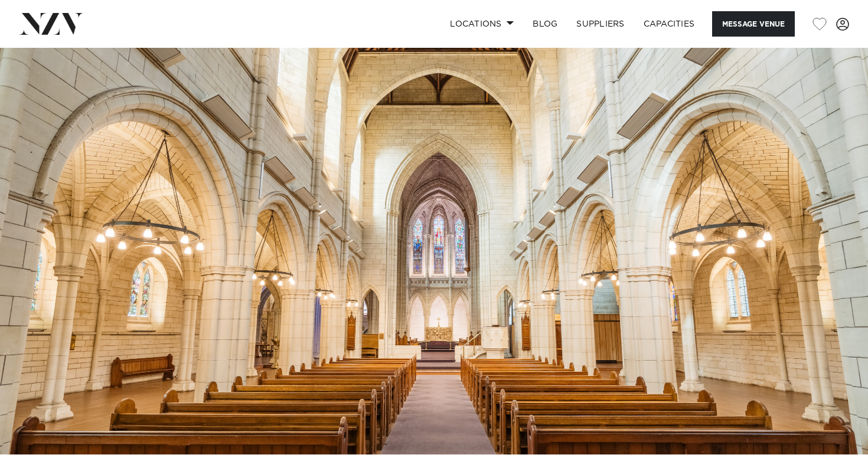 Image resolution: width=868 pixels, height=471 pixels. What do you see at coordinates (482, 24) in the screenshot?
I see `a: Locations` at bounding box center [482, 24].